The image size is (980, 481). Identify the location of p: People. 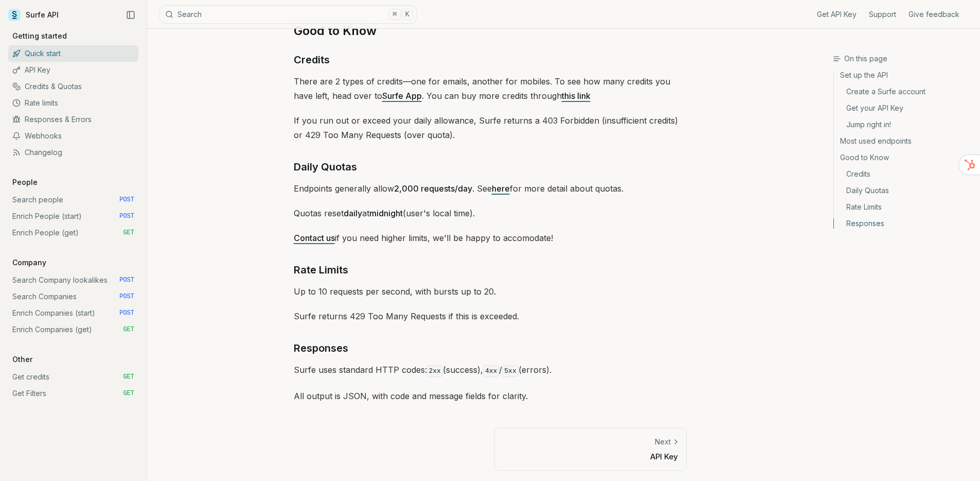
(25, 182).